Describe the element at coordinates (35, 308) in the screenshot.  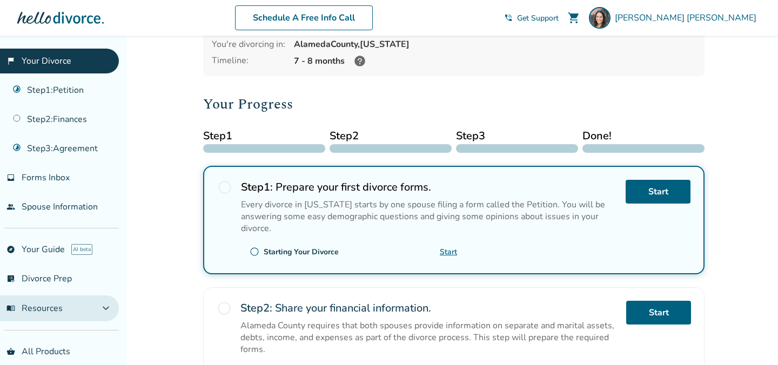
I see `span: Resources` at that location.